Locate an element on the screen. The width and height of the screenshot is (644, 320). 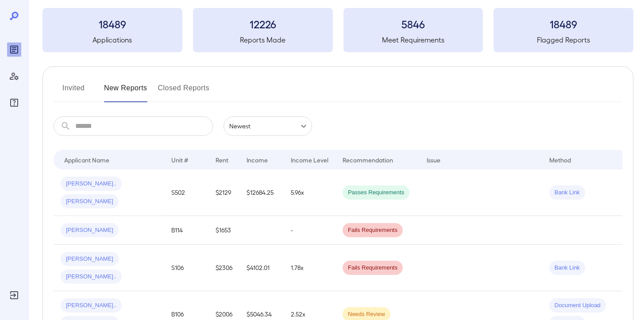
button: New Reports is located at coordinates (126, 91).